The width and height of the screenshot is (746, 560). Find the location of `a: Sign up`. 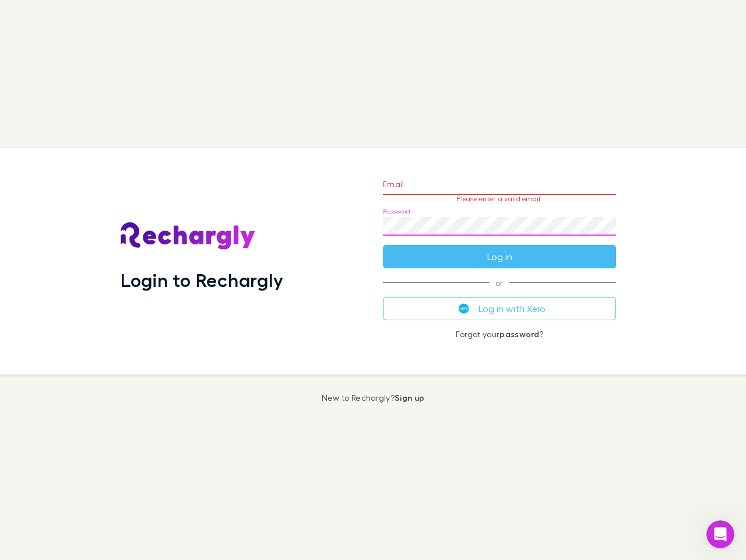

a: Sign up is located at coordinates (409, 397).